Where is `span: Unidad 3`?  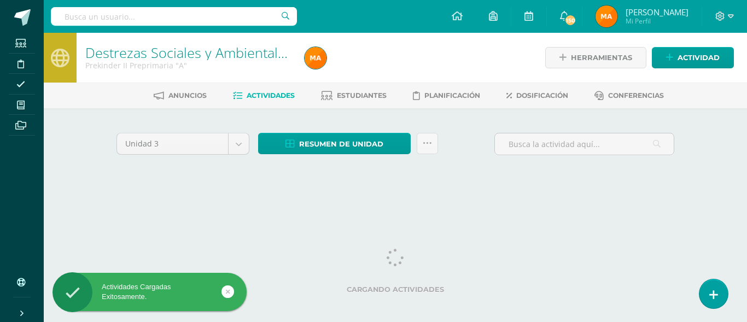 span: Unidad 3 is located at coordinates (172, 144).